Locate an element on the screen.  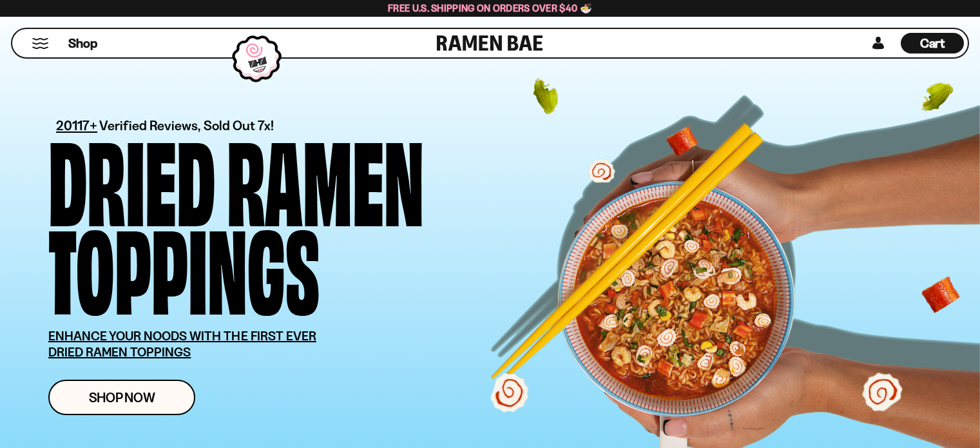
span: Cart is located at coordinates (932, 43).